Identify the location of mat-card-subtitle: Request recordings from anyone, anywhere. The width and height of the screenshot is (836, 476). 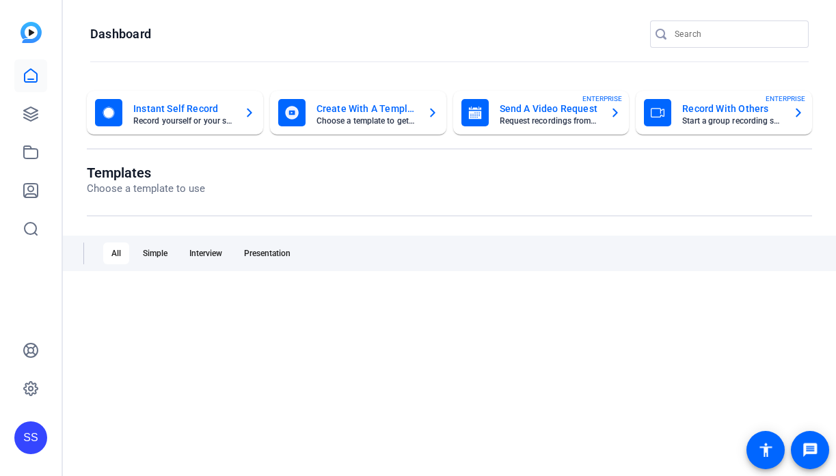
(550, 121).